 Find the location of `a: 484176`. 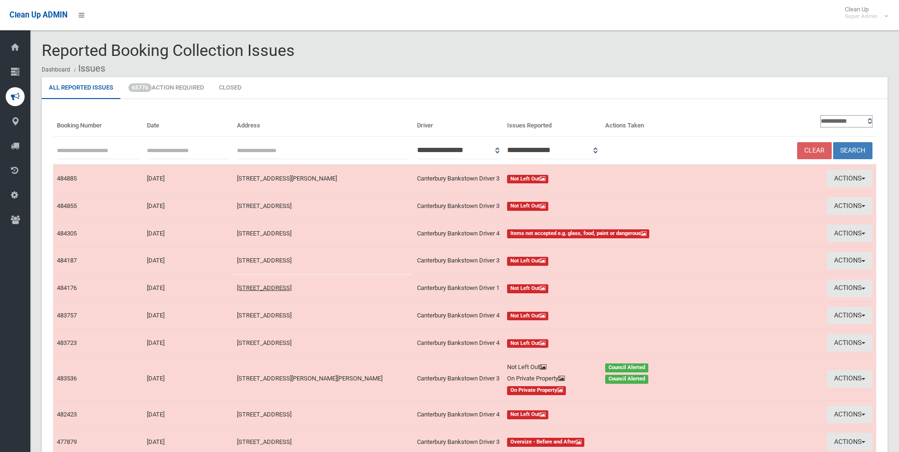

a: 484176 is located at coordinates (67, 288).